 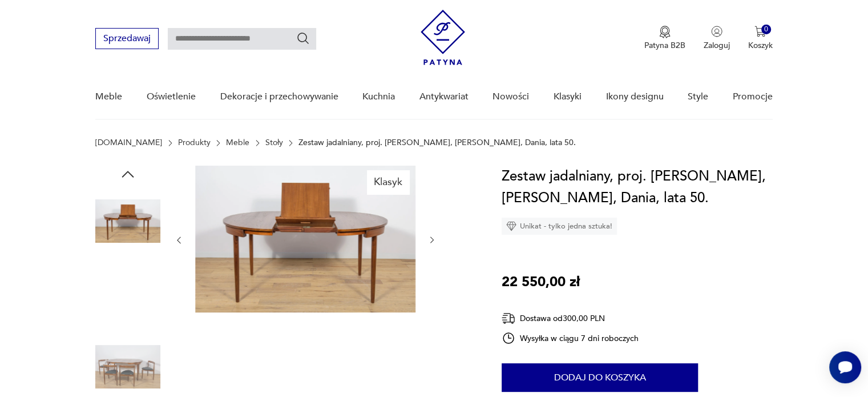 I want to click on img: Ikona koszyka, so click(x=760, y=31).